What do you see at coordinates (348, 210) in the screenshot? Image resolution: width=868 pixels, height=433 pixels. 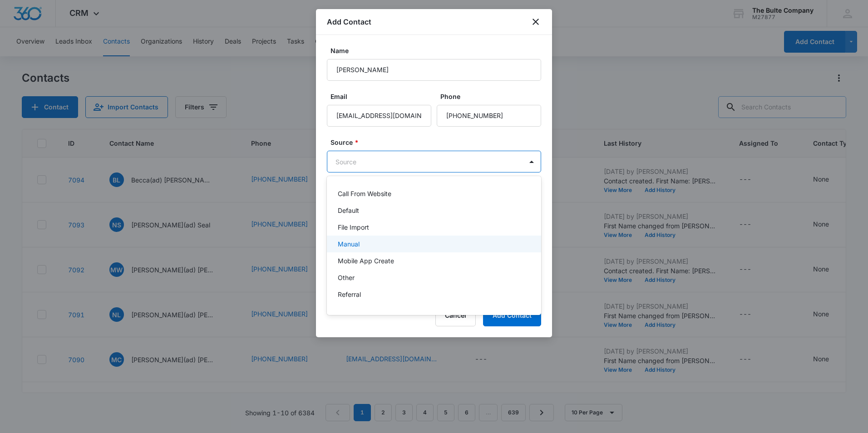 I see `p: Default` at bounding box center [348, 210].